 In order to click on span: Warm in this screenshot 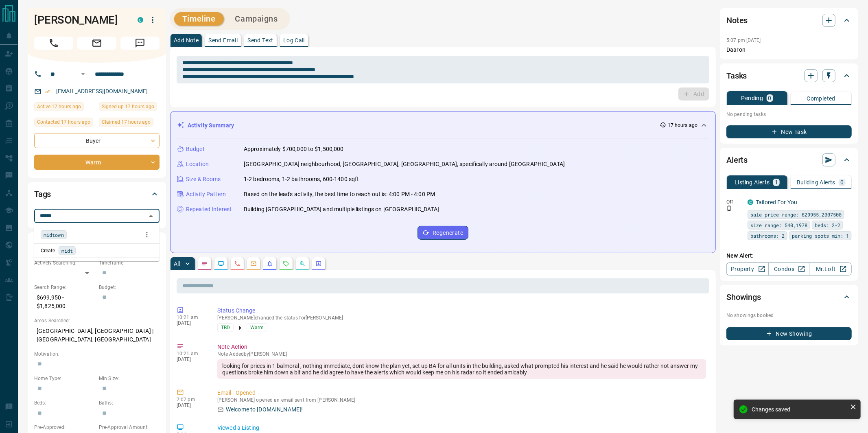, I will do `click(257, 328)`.